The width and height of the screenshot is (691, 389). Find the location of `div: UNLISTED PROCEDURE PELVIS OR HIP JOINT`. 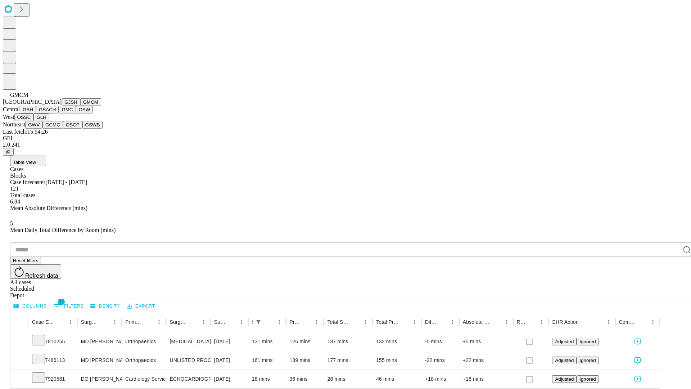

div: UNLISTED PROCEDURE PELVIS OR HIP JOINT is located at coordinates (188, 360).